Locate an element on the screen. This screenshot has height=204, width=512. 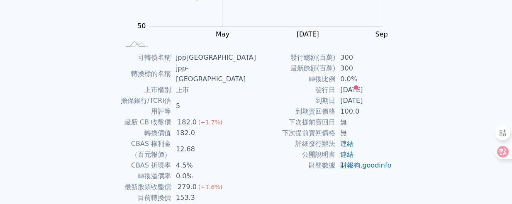
td: 最新 CB 收盤價 is located at coordinates (145, 122).